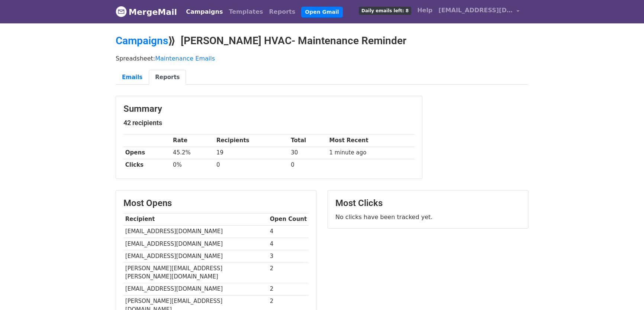  What do you see at coordinates (185, 58) in the screenshot?
I see `a: Maintenance Emails` at bounding box center [185, 58].